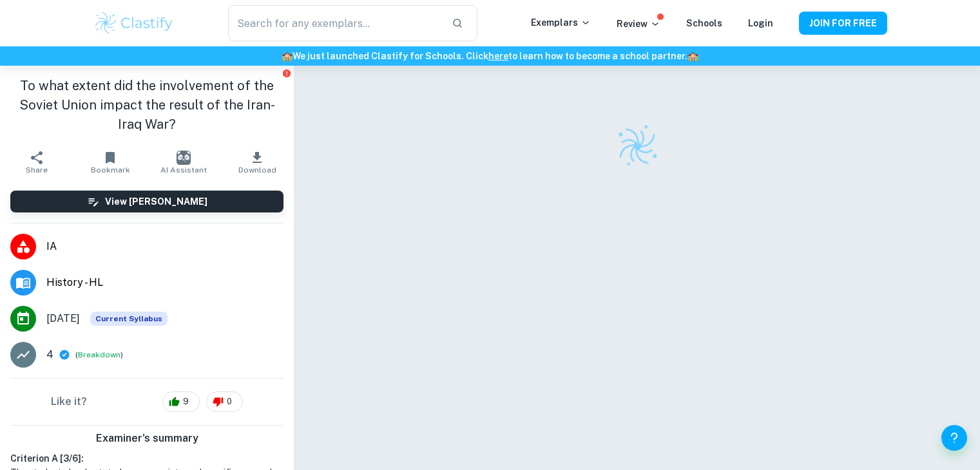  What do you see at coordinates (184, 162) in the screenshot?
I see `button: AI Assistant` at bounding box center [184, 162].